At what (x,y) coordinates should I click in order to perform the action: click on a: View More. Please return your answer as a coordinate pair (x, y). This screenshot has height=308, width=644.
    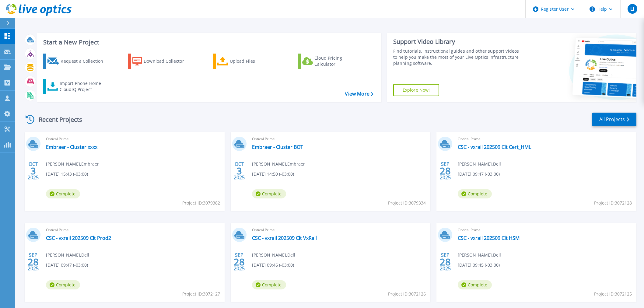
    Looking at the image, I should click on (359, 93).